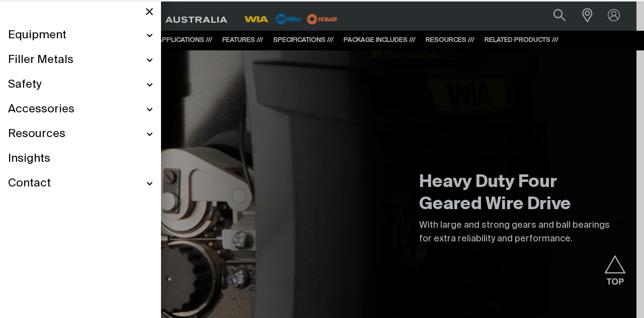 This screenshot has height=318, width=644. What do you see at coordinates (81, 184) in the screenshot?
I see `a: Contact` at bounding box center [81, 184].